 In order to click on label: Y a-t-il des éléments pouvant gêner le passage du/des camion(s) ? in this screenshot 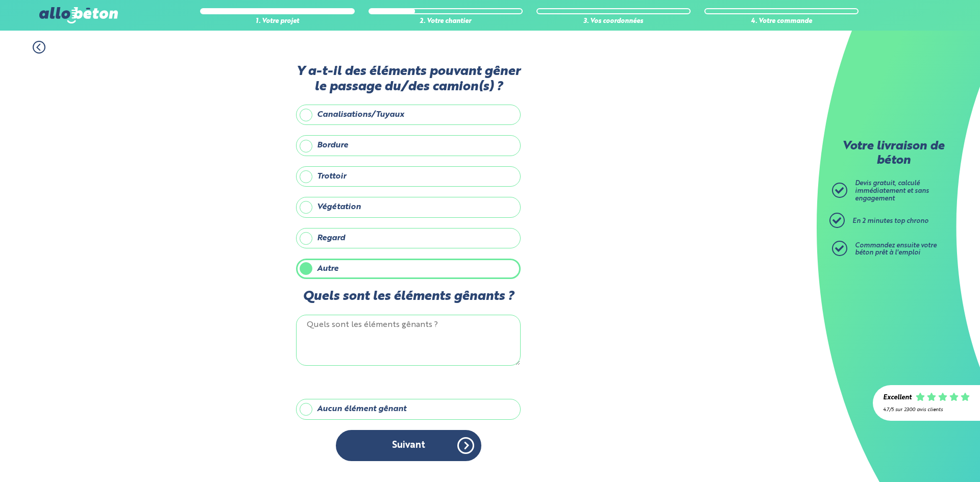, I will do `click(409, 79)`.